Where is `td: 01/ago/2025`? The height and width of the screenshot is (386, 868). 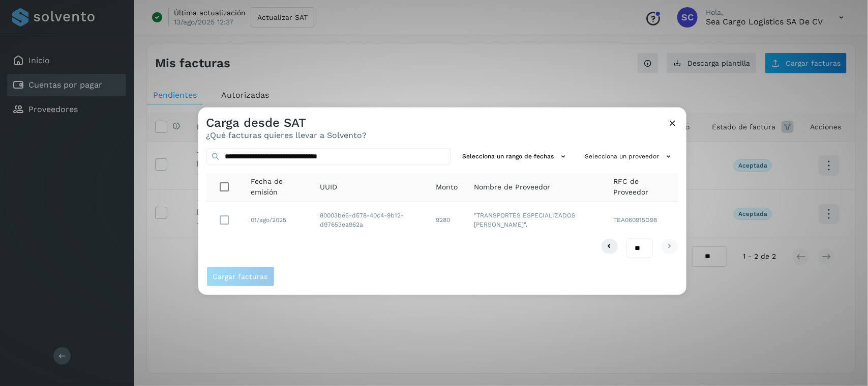 td: 01/ago/2025 is located at coordinates (278, 220).